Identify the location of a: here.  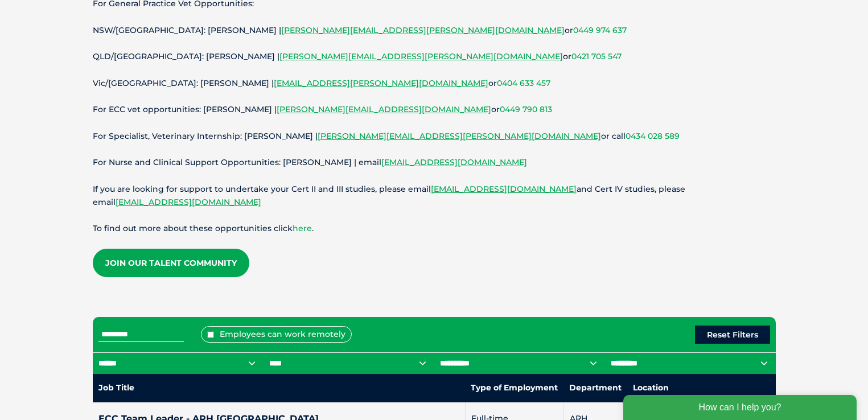
(302, 228).